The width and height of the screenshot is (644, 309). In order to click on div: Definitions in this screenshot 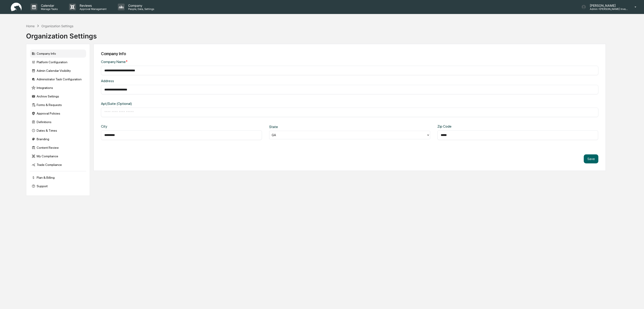, I will do `click(58, 122)`.